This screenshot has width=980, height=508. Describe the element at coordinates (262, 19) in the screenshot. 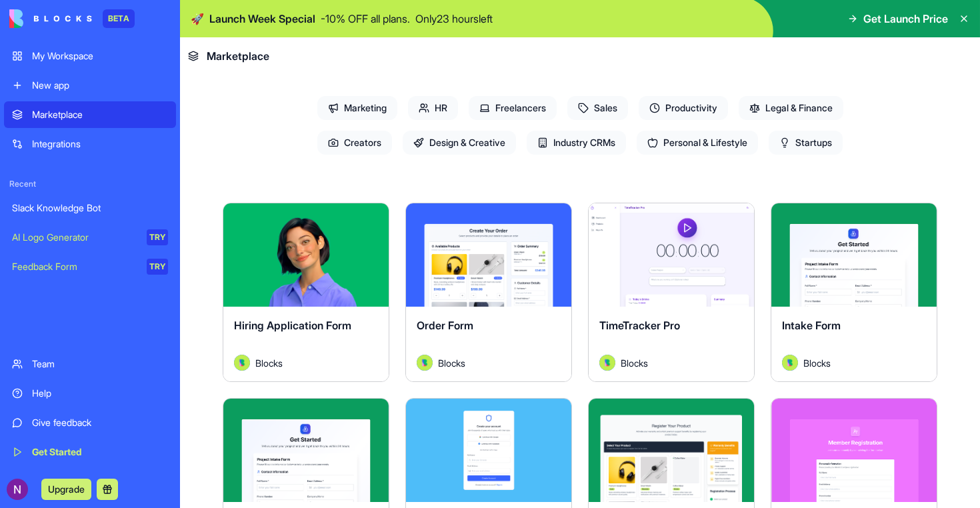

I see `span: Launch Week Special` at that location.